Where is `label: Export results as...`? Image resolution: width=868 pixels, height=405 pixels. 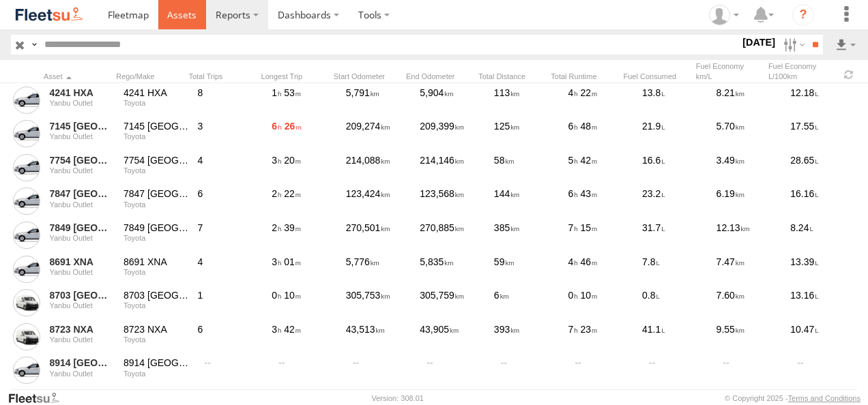 label: Export results as... is located at coordinates (846, 45).